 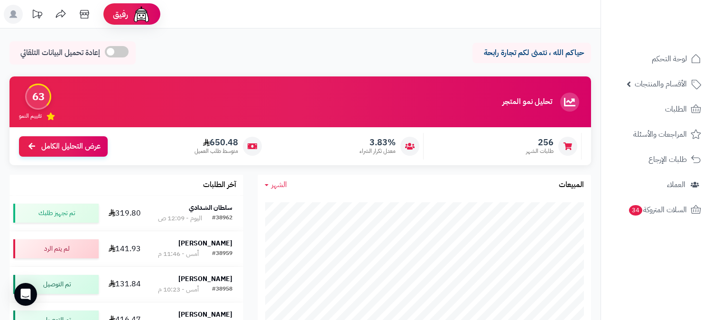 What do you see at coordinates (661, 84) in the screenshot?
I see `span: الأقسام والمنتجات` at bounding box center [661, 84].